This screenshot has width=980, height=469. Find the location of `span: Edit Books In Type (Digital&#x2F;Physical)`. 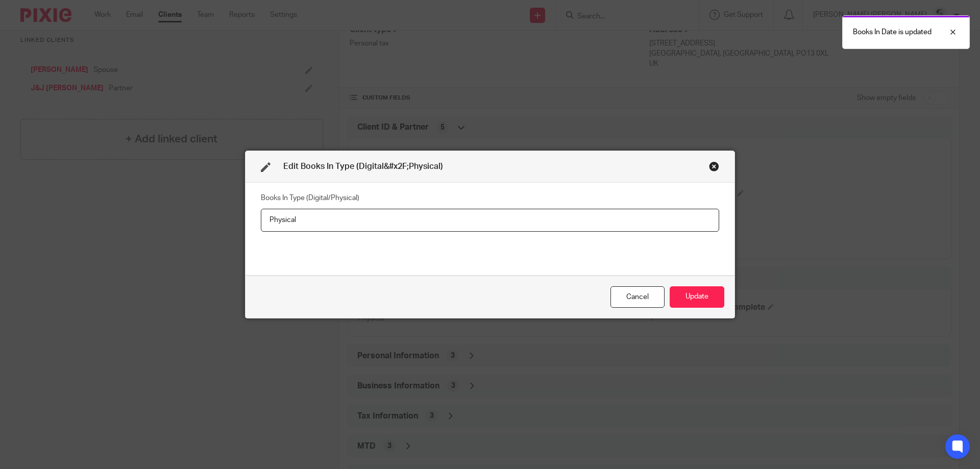

span: Edit Books In Type (Digital&#x2F;Physical) is located at coordinates (363, 166).